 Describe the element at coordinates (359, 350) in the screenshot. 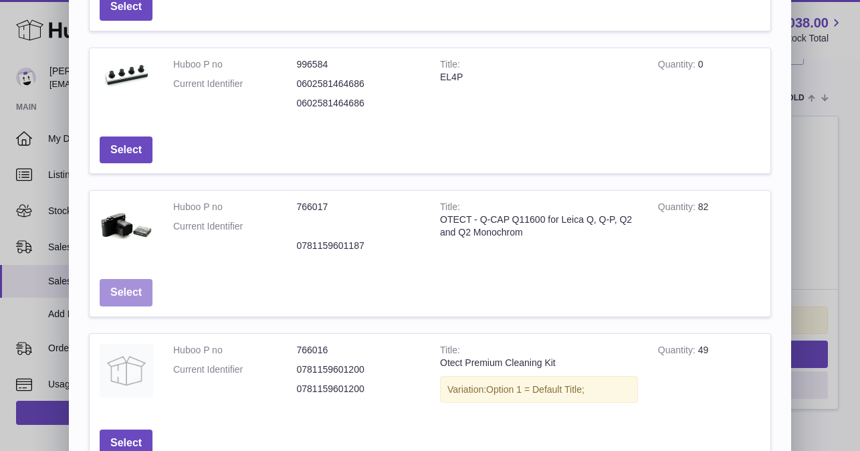

I see `dd: 766016` at that location.